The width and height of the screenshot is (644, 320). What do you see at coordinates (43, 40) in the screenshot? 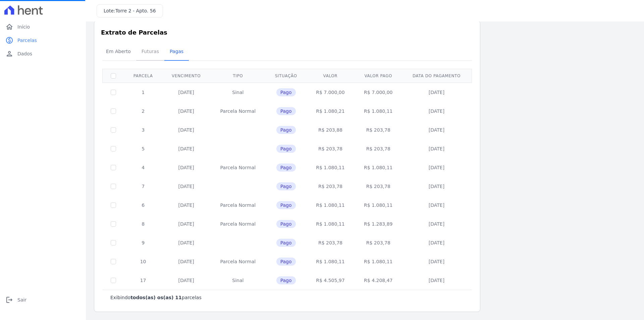
I see `a: paidParcelas` at bounding box center [43, 40].